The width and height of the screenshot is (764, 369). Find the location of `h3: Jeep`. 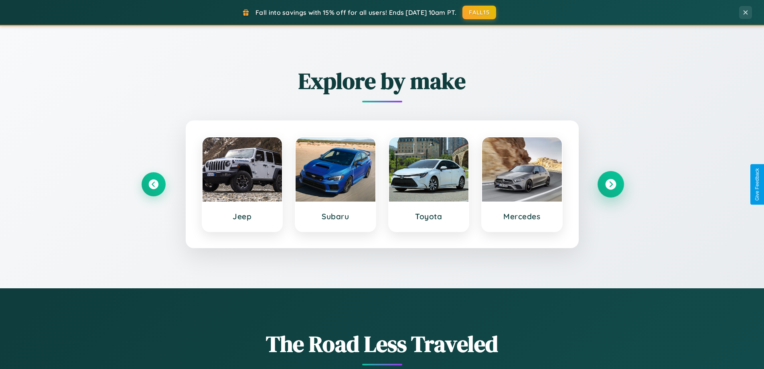

h3: Jeep is located at coordinates (242, 216).